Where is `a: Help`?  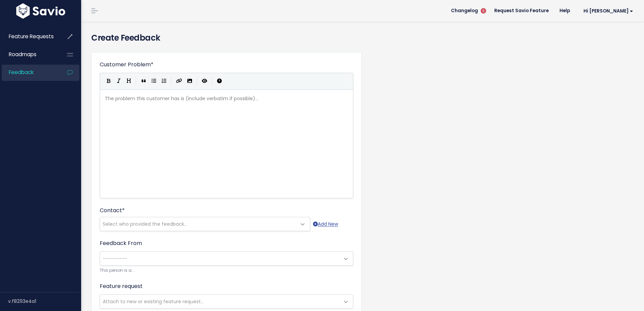
a: Help is located at coordinates (565, 11).